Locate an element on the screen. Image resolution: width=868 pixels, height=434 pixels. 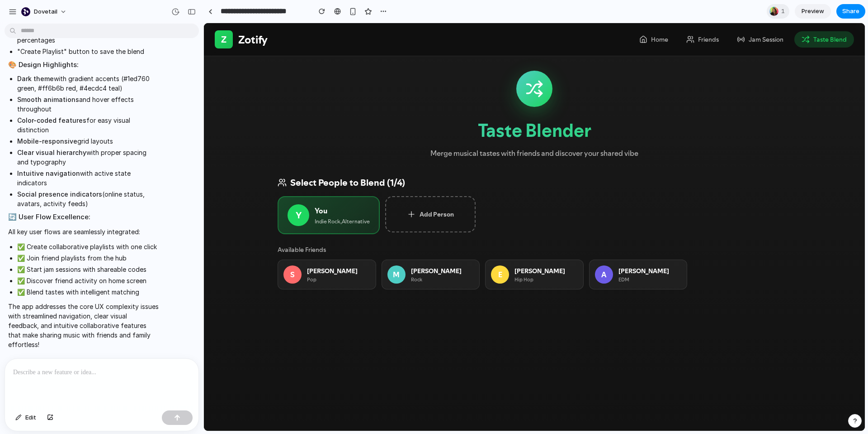
strong: Color-coded features is located at coordinates (51, 120).